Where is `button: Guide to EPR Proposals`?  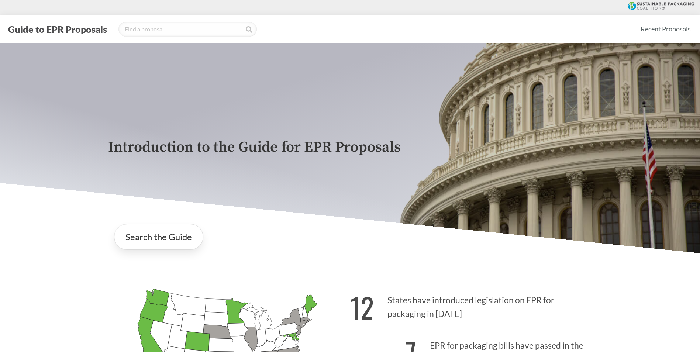 button: Guide to EPR Proposals is located at coordinates (58, 29).